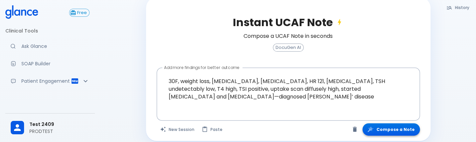  Describe the element at coordinates (288, 22) in the screenshot. I see `h2: Instant UCAF Note` at that location.